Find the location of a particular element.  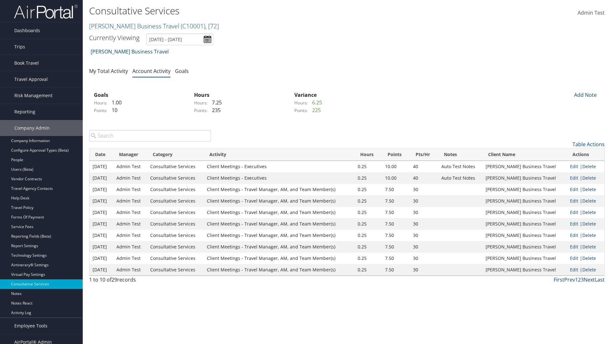

span: Travel Approval is located at coordinates (31, 79).